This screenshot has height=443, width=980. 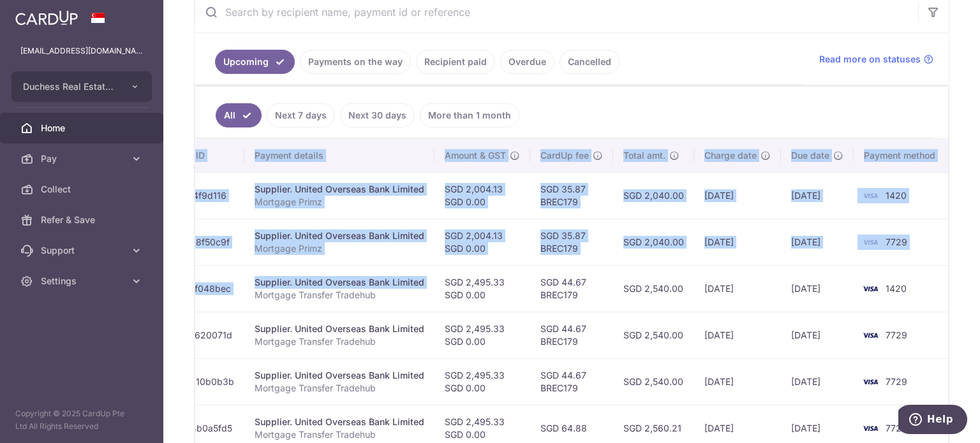 What do you see at coordinates (470, 115) in the screenshot?
I see `a: More than 1 month` at bounding box center [470, 115].